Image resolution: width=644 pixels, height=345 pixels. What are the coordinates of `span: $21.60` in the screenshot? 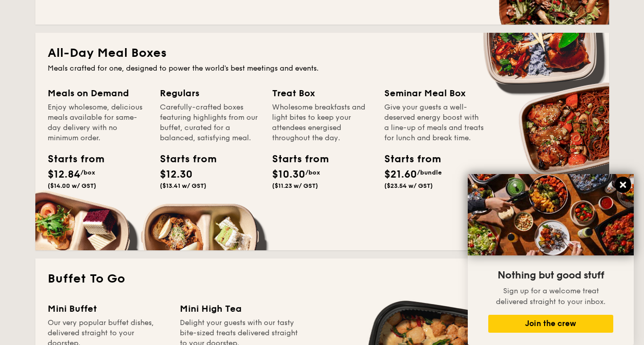 It's located at (401, 175).